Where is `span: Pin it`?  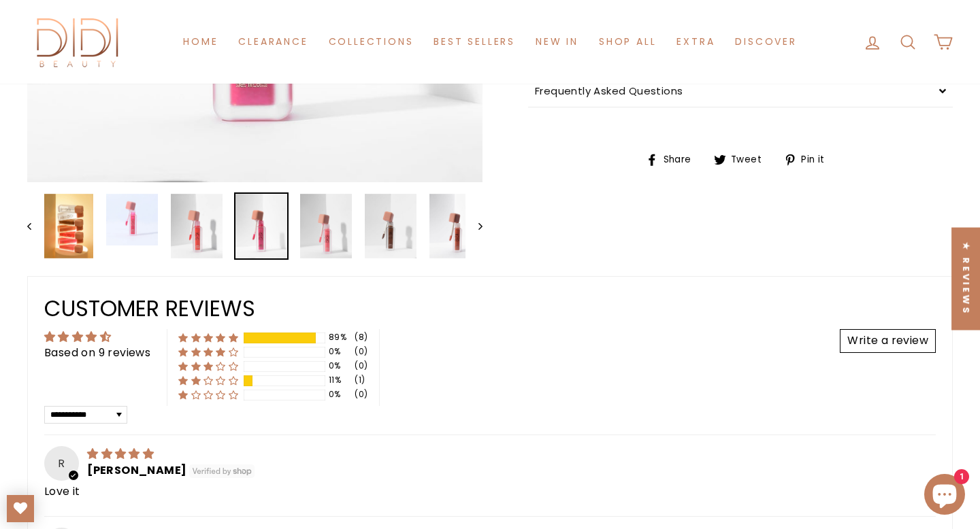 span: Pin it is located at coordinates (817, 160).